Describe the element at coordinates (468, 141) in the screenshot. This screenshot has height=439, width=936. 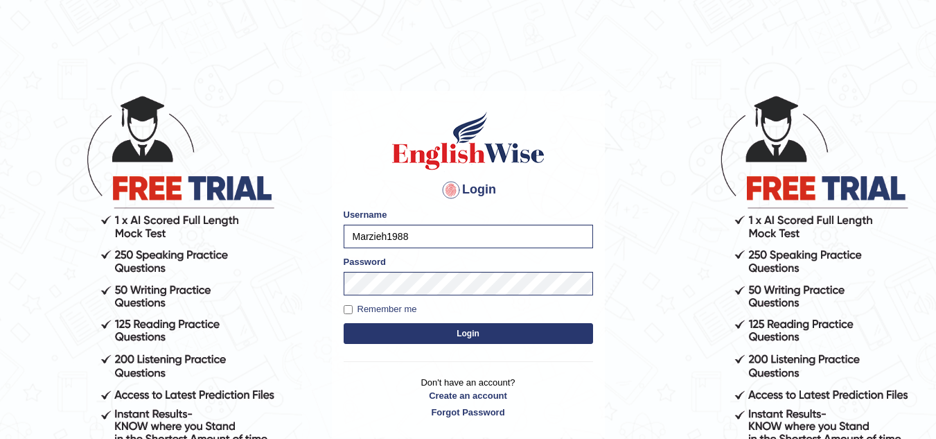
I see `img: Logo of English Wise sign in for intelligent practice with AI` at that location.